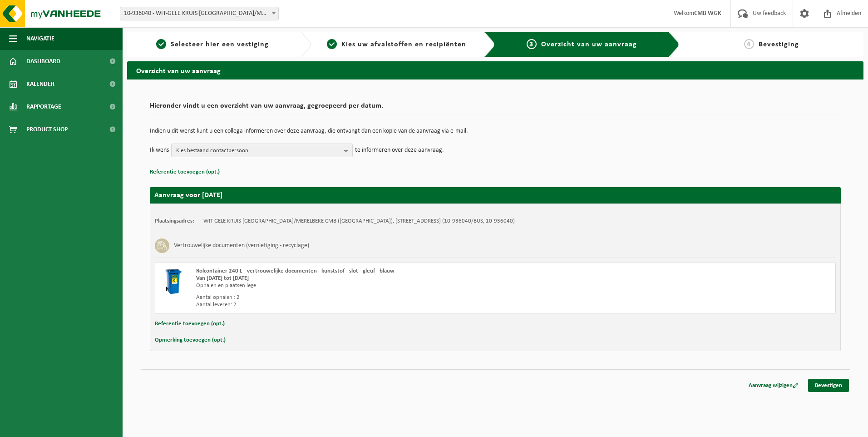 Image resolution: width=868 pixels, height=437 pixels. Describe the element at coordinates (589, 44) in the screenshot. I see `span: Overzicht van uw aanvraag` at that location.